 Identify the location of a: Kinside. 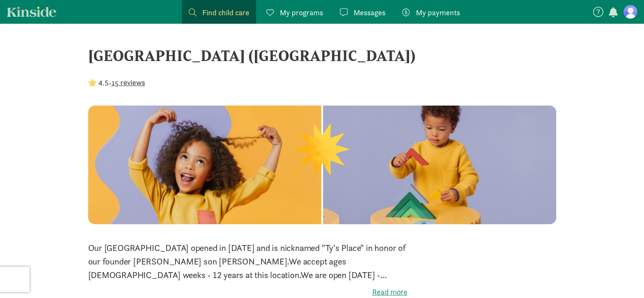
(31, 12).